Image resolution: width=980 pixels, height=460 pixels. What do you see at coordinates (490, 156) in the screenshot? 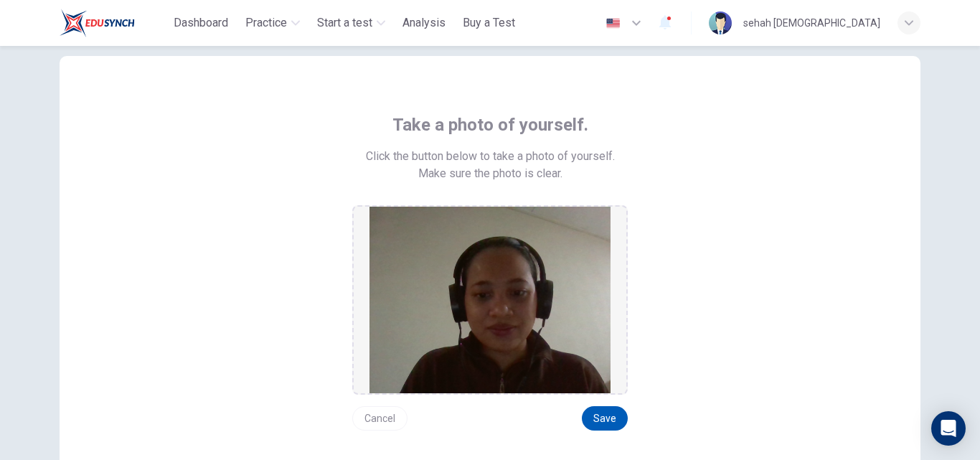
I see `span: Click the button below to take a photo of yourself.` at bounding box center [490, 156].